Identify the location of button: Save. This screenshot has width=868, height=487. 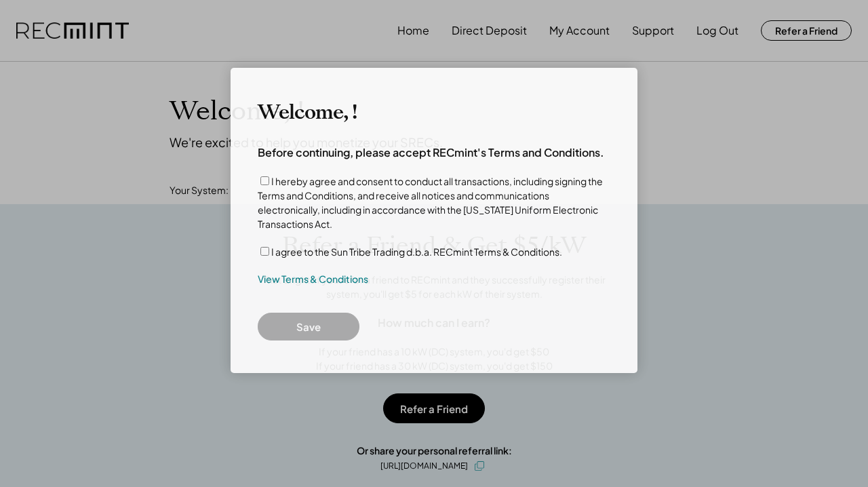
(309, 326).